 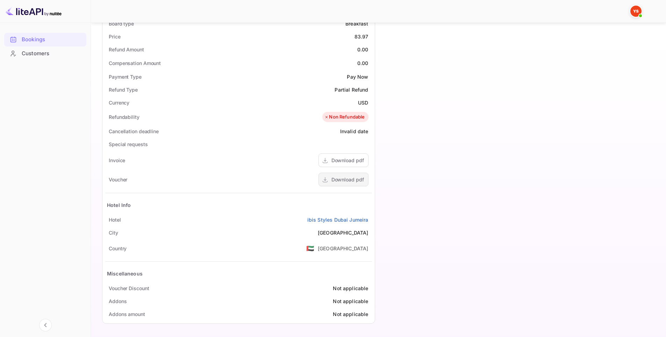 What do you see at coordinates (117, 160) in the screenshot?
I see `div: Invoice` at bounding box center [117, 160].